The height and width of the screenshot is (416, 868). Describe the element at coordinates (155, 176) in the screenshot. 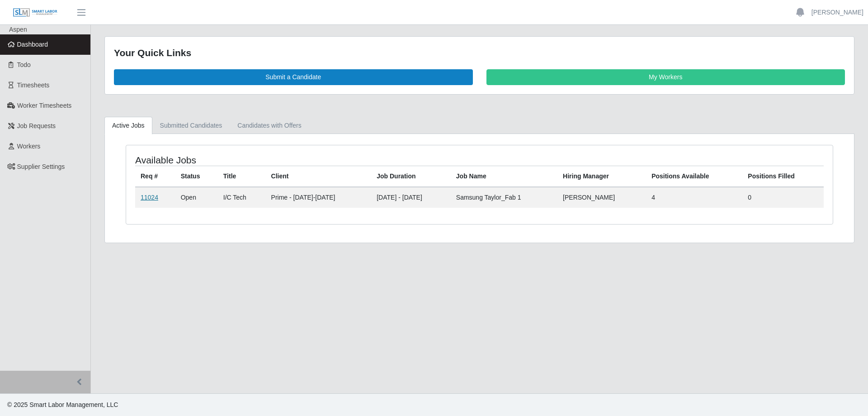

I see `th: Req #` at that location.